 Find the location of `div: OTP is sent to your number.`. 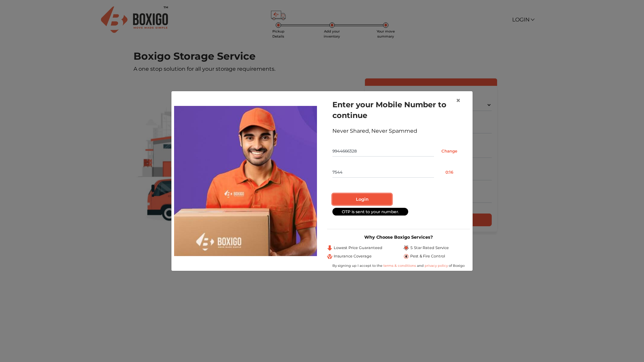

div: OTP is sent to your number. is located at coordinates (370, 211).